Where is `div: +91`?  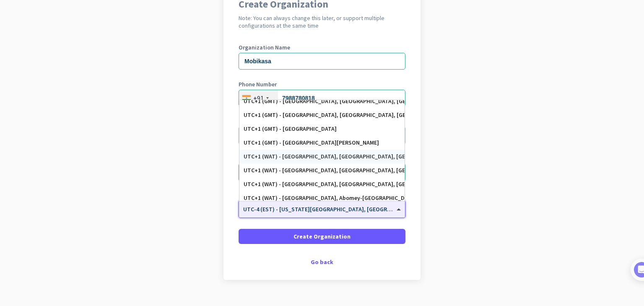 div: +91 is located at coordinates (258, 98).